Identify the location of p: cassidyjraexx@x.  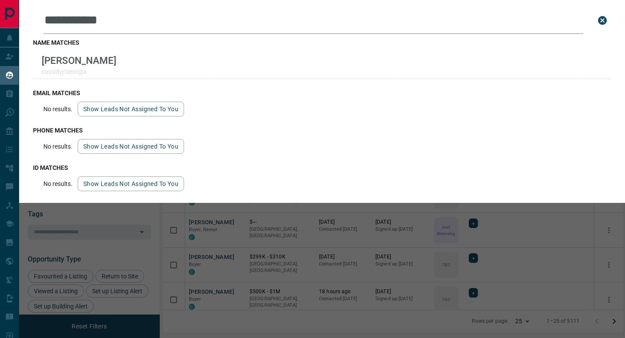
(79, 72).